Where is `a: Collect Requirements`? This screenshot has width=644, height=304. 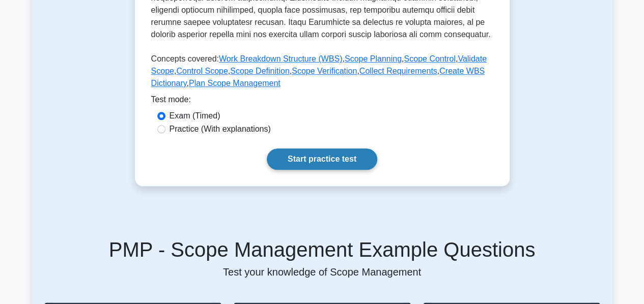 a: Collect Requirements is located at coordinates (398, 71).